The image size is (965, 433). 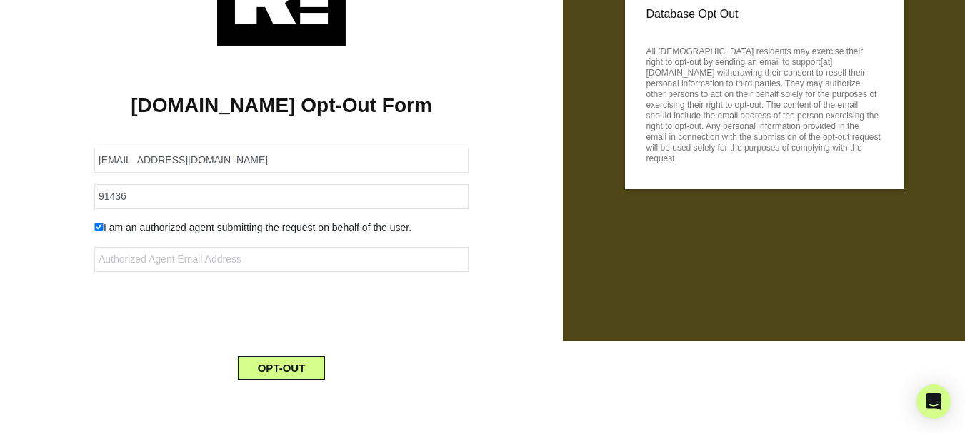 What do you see at coordinates (281, 160) in the screenshot?
I see `input: Email Address` at bounding box center [281, 160].